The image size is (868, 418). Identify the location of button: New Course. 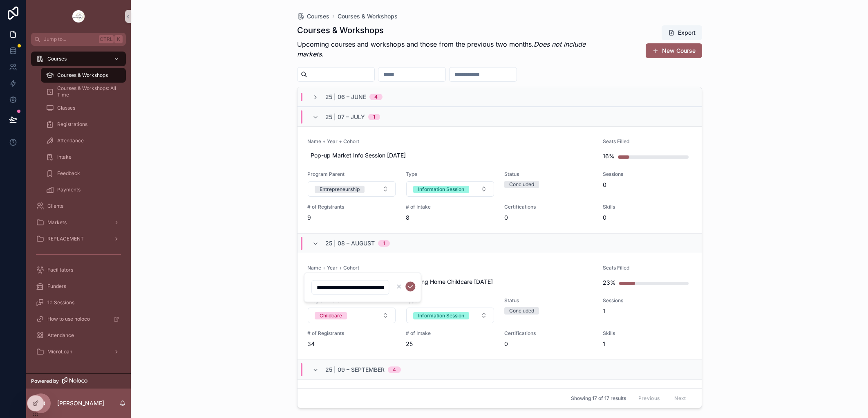
(674, 51).